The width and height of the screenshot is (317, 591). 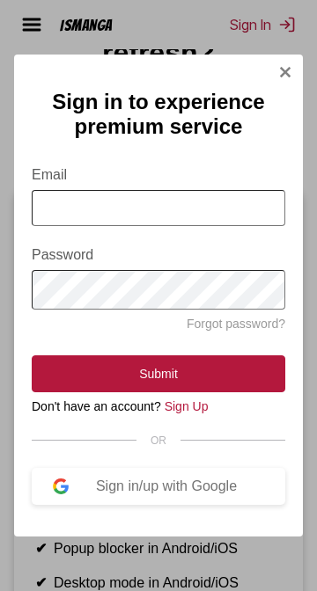 I want to click on a: Sign Up, so click(x=186, y=406).